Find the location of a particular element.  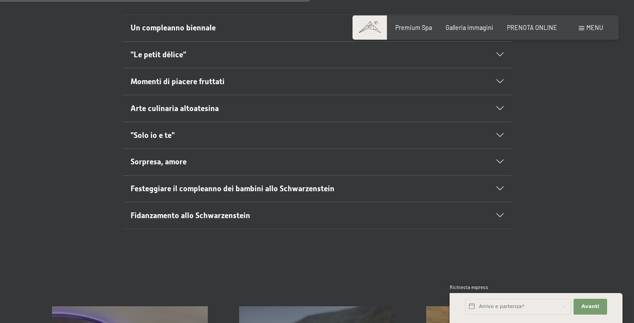

span: PRENOTA ONLINE is located at coordinates (532, 27).